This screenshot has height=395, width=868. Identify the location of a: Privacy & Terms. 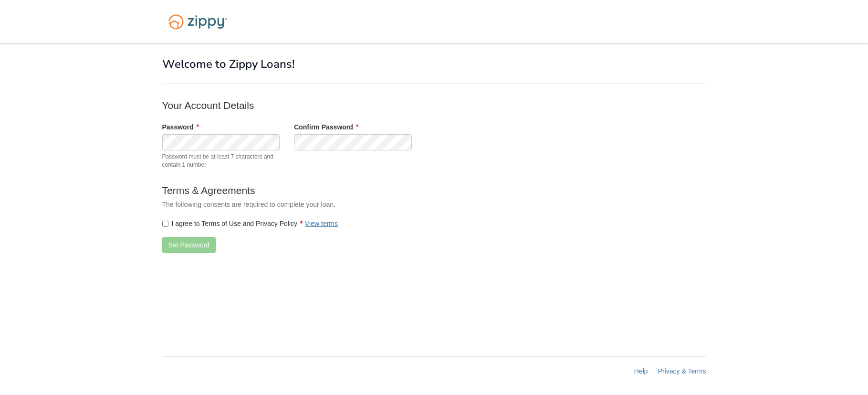
(682, 371).